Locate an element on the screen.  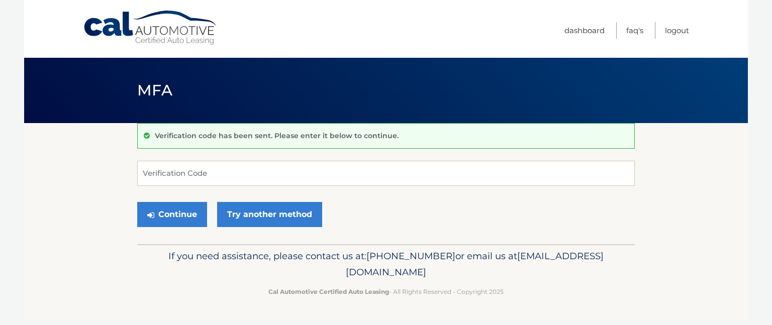
strong: Cal Automotive Certified Auto Leasing is located at coordinates (329, 292).